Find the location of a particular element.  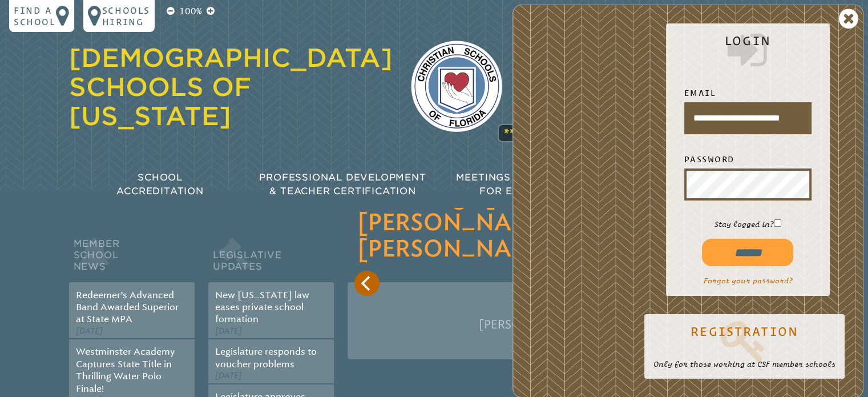

h2: Legislative Updates is located at coordinates (271, 259).